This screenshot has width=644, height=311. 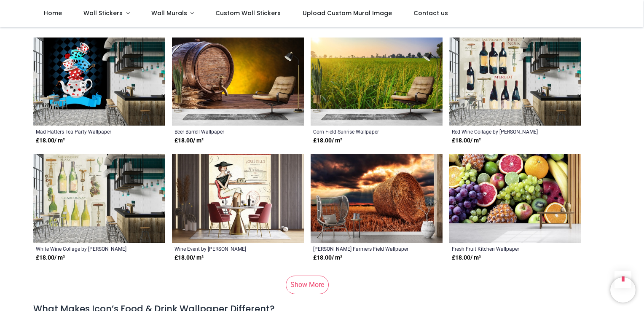 What do you see at coordinates (86, 131) in the screenshot?
I see `a: Mad Hatters Tea Party Wallpaper` at bounding box center [86, 131].